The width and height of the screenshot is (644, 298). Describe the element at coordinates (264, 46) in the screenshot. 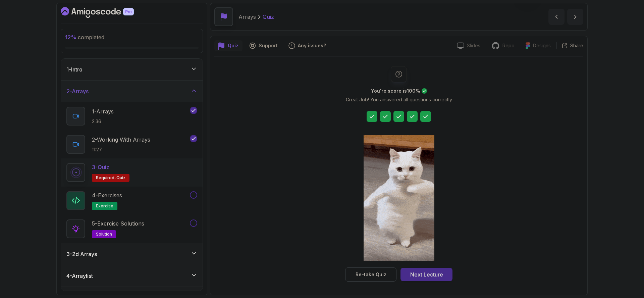

I see `button: Support button` at that location.